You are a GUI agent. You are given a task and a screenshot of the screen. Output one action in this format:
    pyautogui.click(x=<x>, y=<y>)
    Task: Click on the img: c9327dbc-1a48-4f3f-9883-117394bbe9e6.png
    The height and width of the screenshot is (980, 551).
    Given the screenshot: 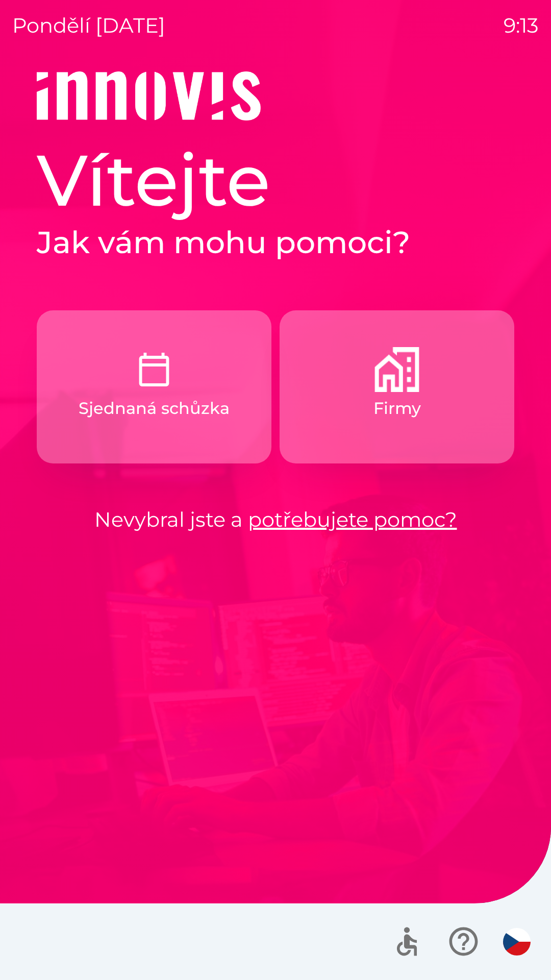 What is the action you would take?
    pyautogui.click(x=154, y=370)
    